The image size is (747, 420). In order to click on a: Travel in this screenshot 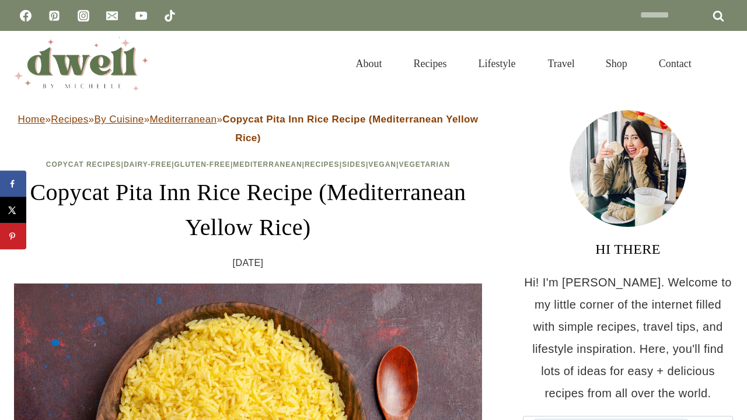, I will do `click(561, 64)`.